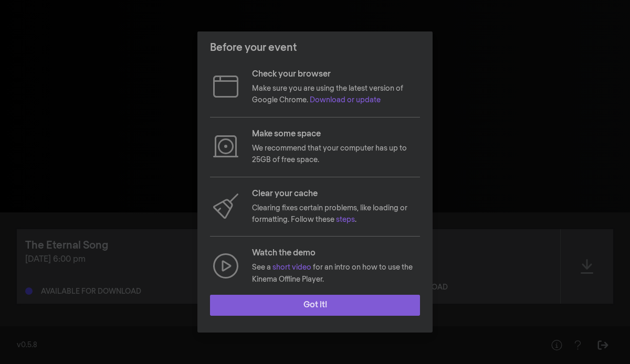 This screenshot has height=364, width=630. I want to click on p: We recommend that your computer has up to 25GB of free space., so click(336, 155).